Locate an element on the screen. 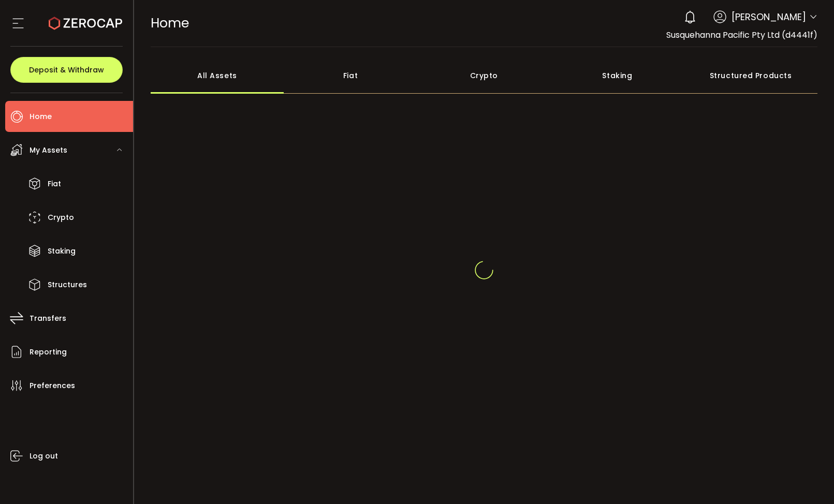 This screenshot has width=834, height=504. span: Staking is located at coordinates (62, 251).